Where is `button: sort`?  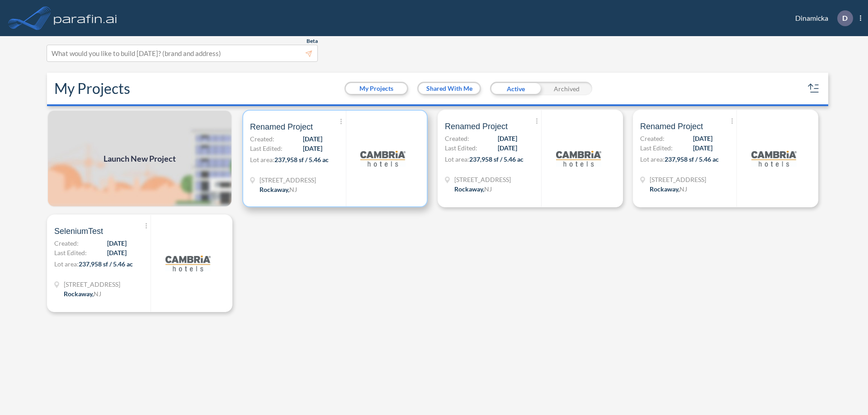 button: sort is located at coordinates (814, 88).